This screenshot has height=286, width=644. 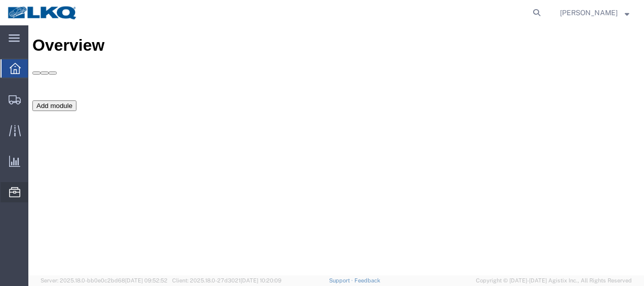 I want to click on a: Feedback, so click(x=367, y=280).